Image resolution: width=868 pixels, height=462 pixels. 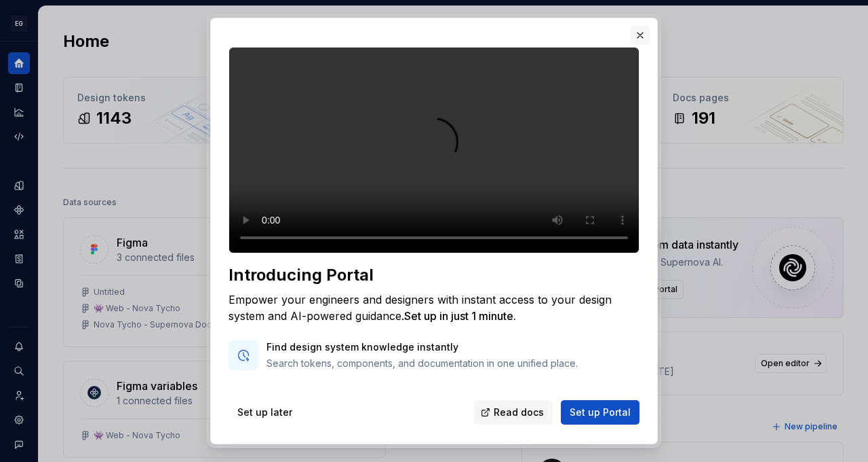 What do you see at coordinates (518, 412) in the screenshot?
I see `span: Read docs` at bounding box center [518, 412].